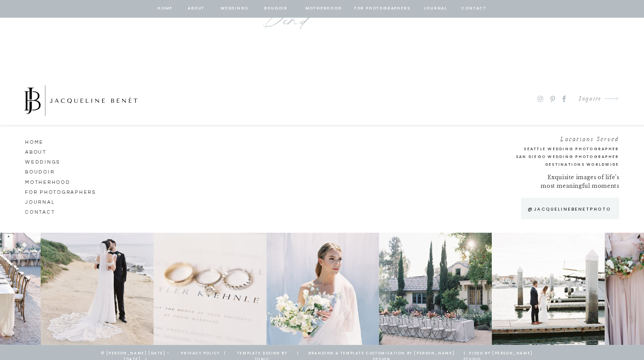 The width and height of the screenshot is (644, 360). Describe the element at coordinates (290, 21) in the screenshot. I see `a: Send` at that location.